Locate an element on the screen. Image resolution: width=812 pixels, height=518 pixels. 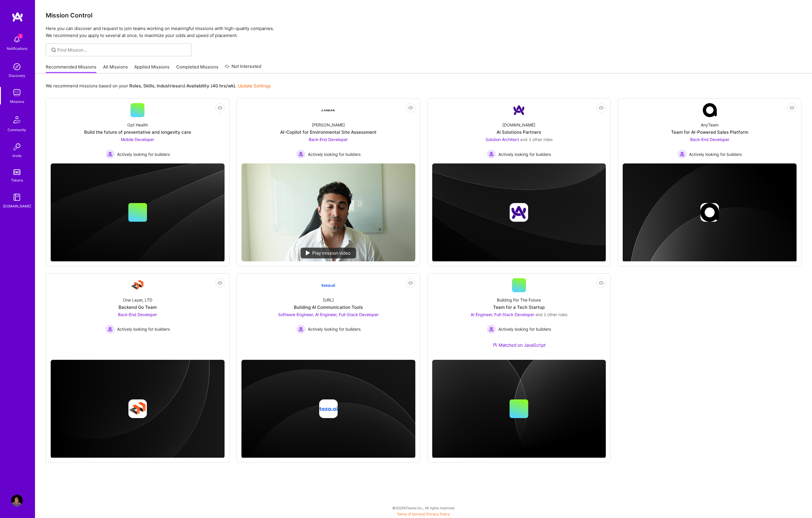
div: Build the future of preventative and longevity care is located at coordinates (138, 132).